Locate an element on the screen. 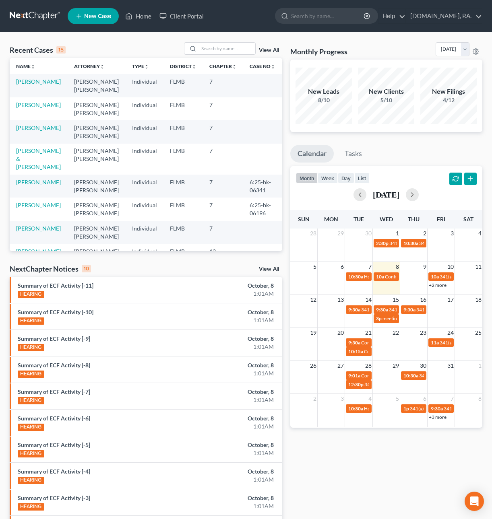  span: 23 is located at coordinates (423, 333).